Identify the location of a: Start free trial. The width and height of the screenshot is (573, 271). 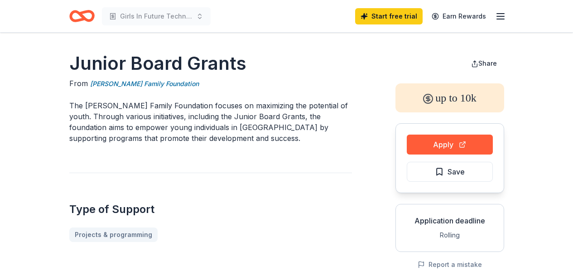
(389, 16).